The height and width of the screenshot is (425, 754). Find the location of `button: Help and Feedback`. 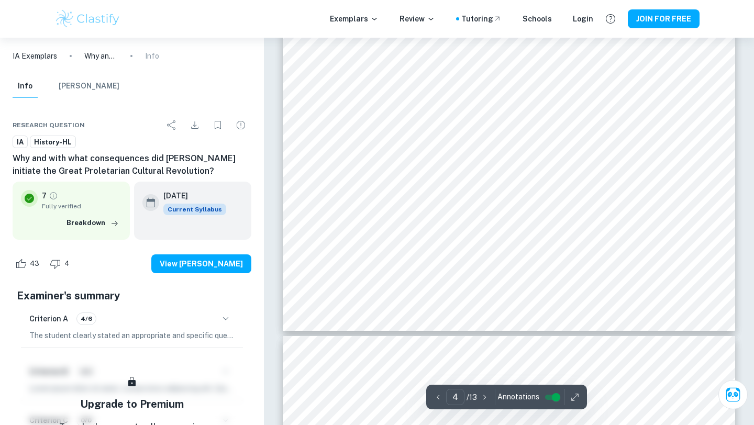

button: Help and Feedback is located at coordinates (611, 19).